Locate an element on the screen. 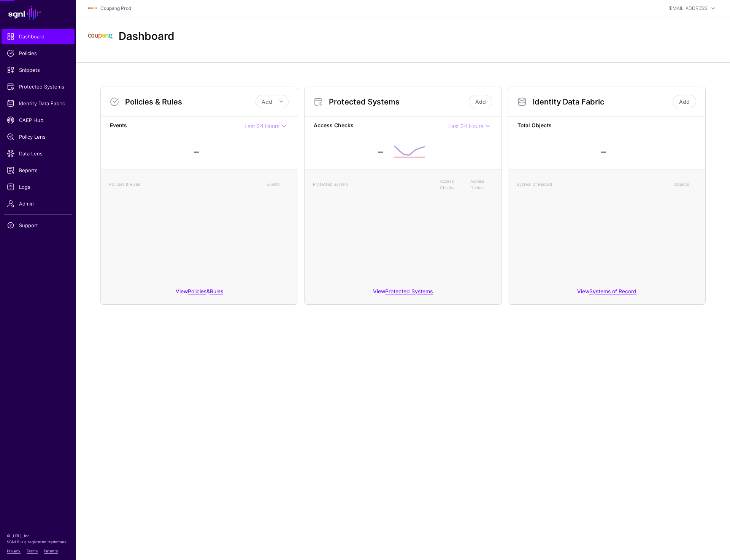 Image resolution: width=730 pixels, height=560 pixels. span: Reports is located at coordinates (38, 170).